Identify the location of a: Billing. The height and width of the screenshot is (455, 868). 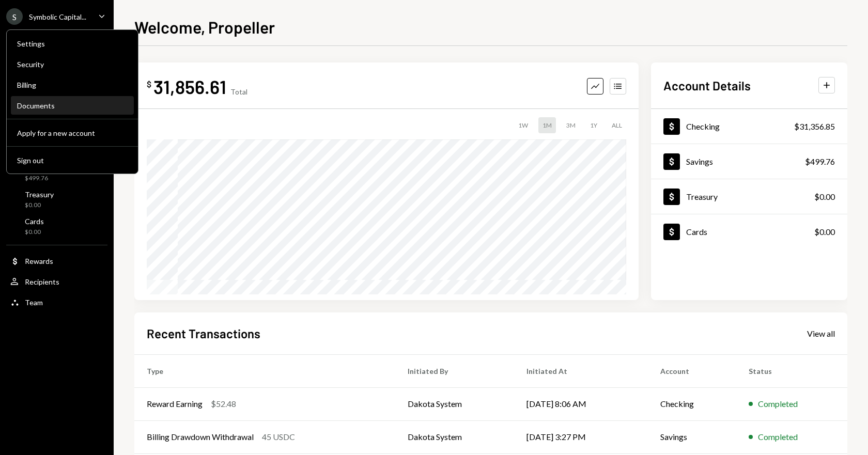
(72, 85).